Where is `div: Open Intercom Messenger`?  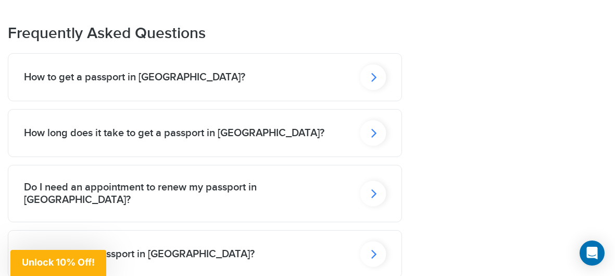
div: Open Intercom Messenger is located at coordinates (593, 253).